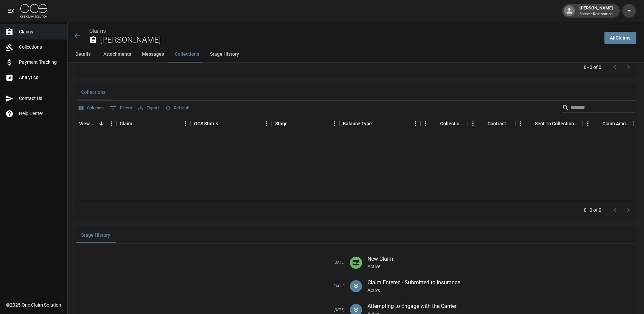 This screenshot has height=314, width=644. What do you see at coordinates (148, 108) in the screenshot?
I see `button: Export` at bounding box center [148, 108].